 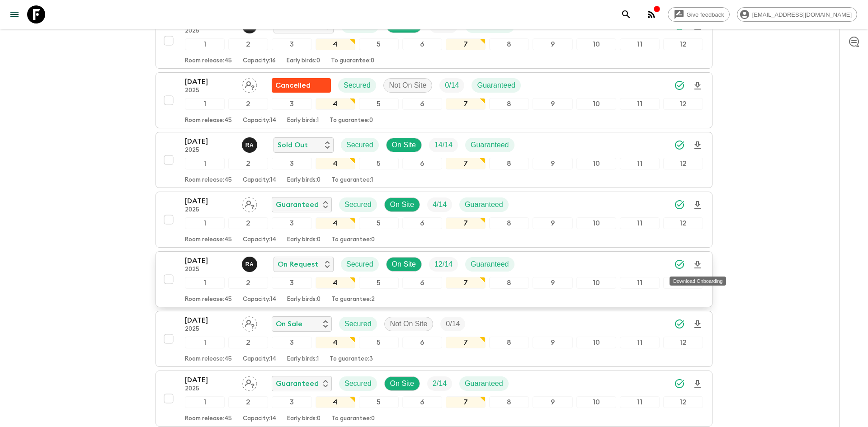 What do you see at coordinates (705, 14) in the screenshot?
I see `span: Give feedback` at bounding box center [705, 14].